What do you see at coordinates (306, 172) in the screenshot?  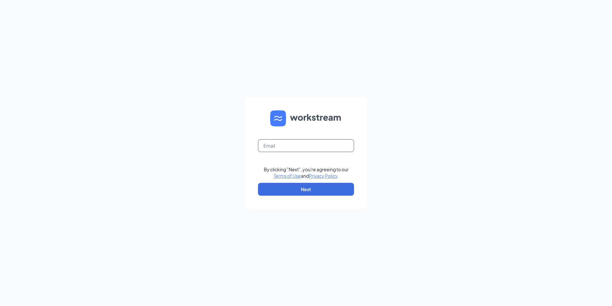 I see `div: By clicking "Next", you're agreeing to our and .` at bounding box center [306, 172].